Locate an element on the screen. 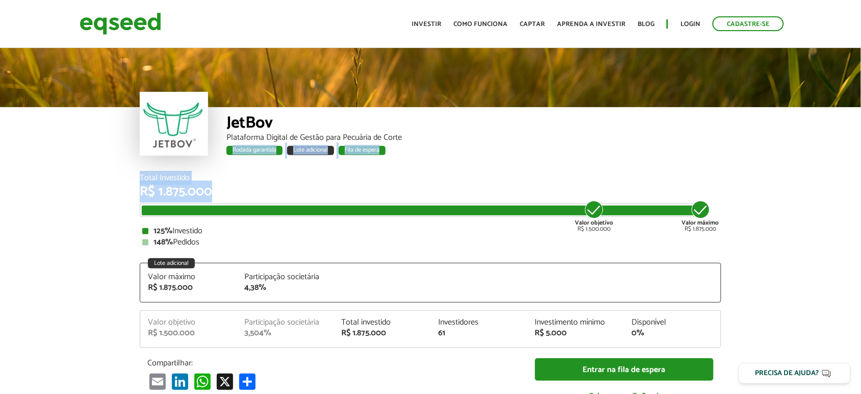  div: Investido is located at coordinates (430, 231).